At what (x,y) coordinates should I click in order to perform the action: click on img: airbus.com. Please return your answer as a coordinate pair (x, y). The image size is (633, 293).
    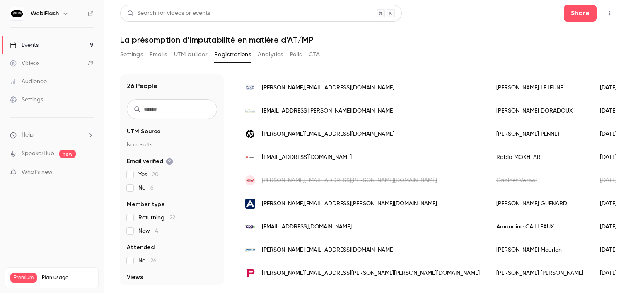
    Looking at the image, I should click on (250, 204).